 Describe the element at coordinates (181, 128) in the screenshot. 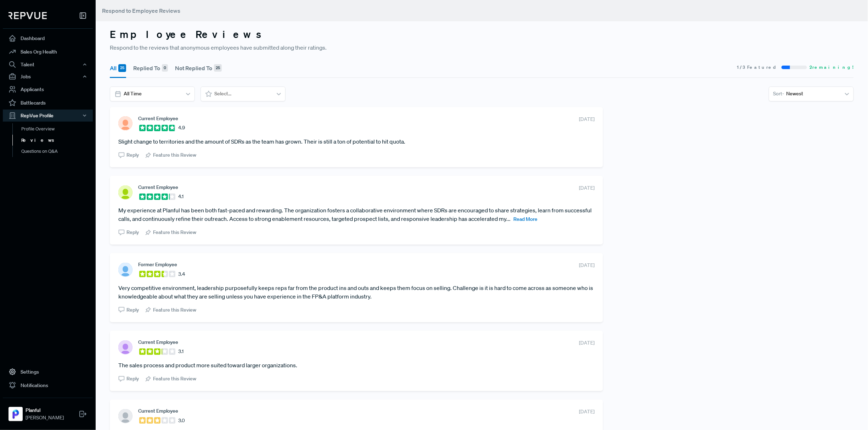

I see `span: 4.9` at that location.